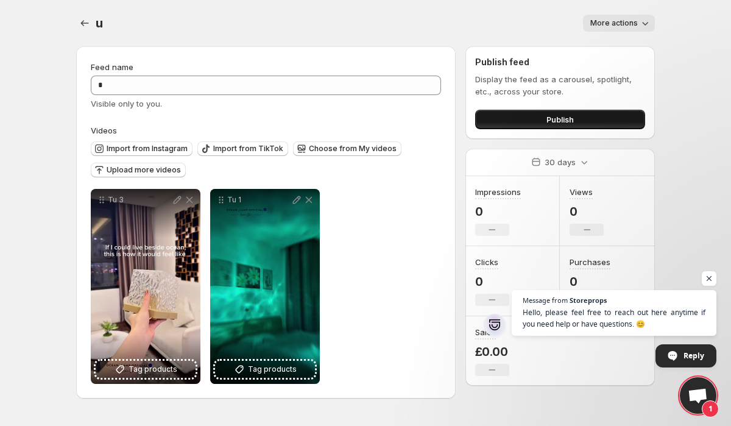 The height and width of the screenshot is (426, 731). Describe the element at coordinates (243, 149) in the screenshot. I see `button: Import from TikTok` at that location.